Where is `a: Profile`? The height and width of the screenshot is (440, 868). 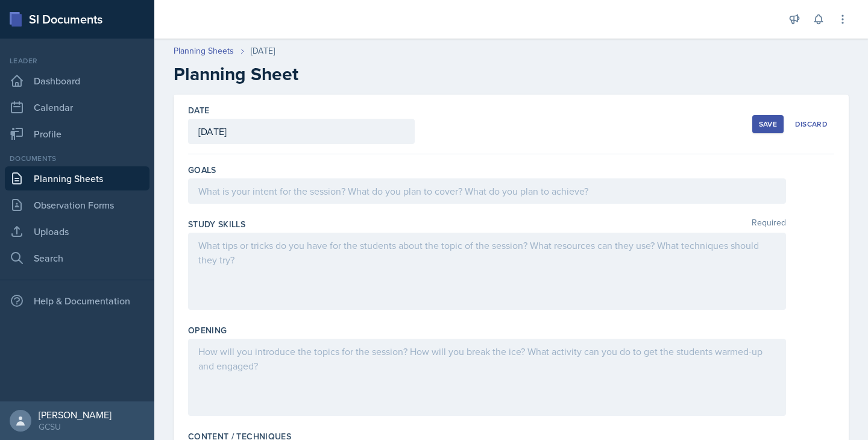
a: Profile is located at coordinates (77, 134).